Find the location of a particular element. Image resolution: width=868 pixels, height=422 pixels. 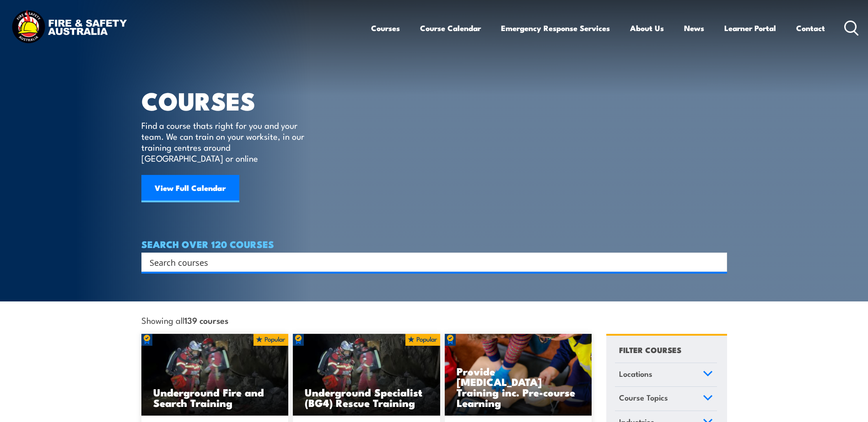

a: Learner Portal is located at coordinates (750, 28).